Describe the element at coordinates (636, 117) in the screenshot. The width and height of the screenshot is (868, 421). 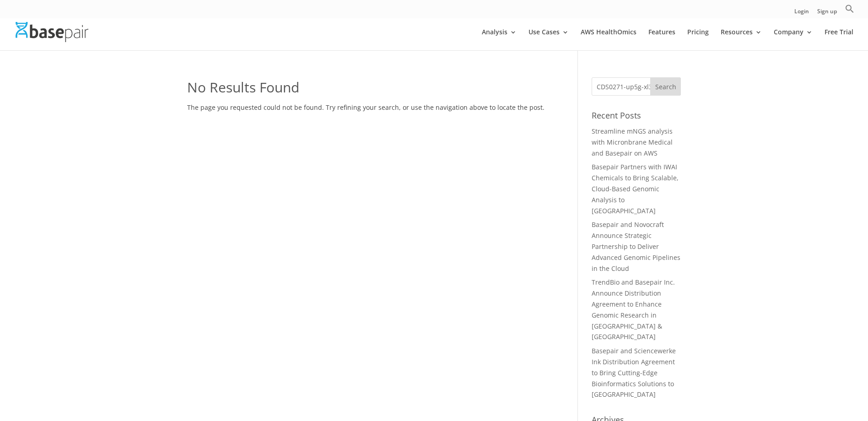
I see `h4: Recent Posts` at that location.